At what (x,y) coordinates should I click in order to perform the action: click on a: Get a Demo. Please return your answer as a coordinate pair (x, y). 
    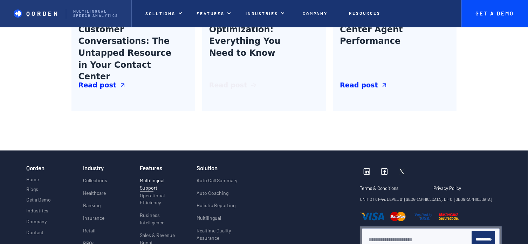
    Looking at the image, I should click on (39, 201).